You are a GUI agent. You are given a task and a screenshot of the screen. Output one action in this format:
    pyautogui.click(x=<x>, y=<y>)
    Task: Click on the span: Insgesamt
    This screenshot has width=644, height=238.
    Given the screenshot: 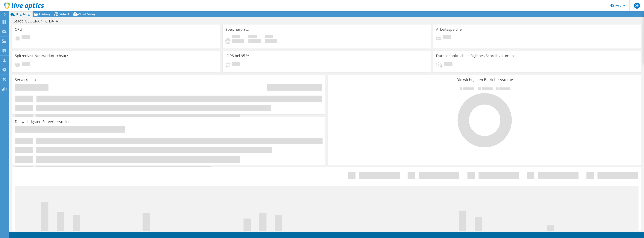 What is the action you would take?
    pyautogui.click(x=269, y=37)
    